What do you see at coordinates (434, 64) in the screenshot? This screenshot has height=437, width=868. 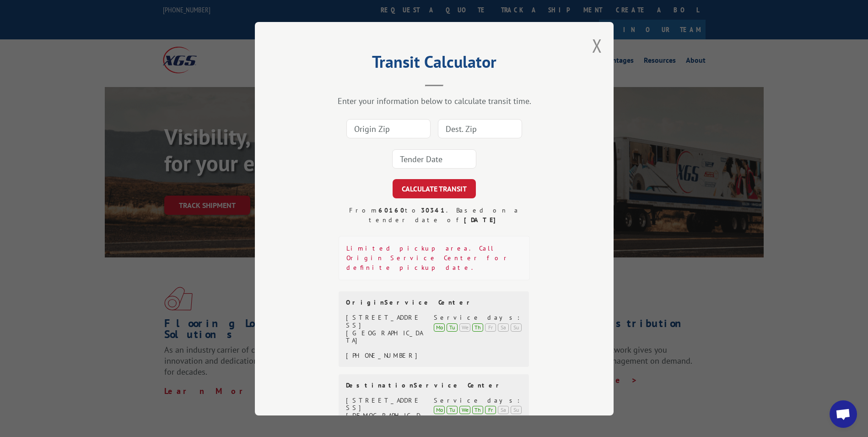 I see `h2: Transit Calculator` at bounding box center [434, 64].